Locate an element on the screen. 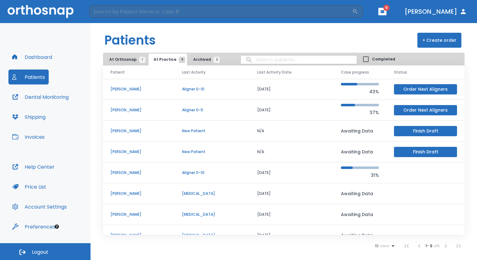 Image resolution: width=477 pixels, height=260 pixels. a: Help Center is located at coordinates (33, 167).